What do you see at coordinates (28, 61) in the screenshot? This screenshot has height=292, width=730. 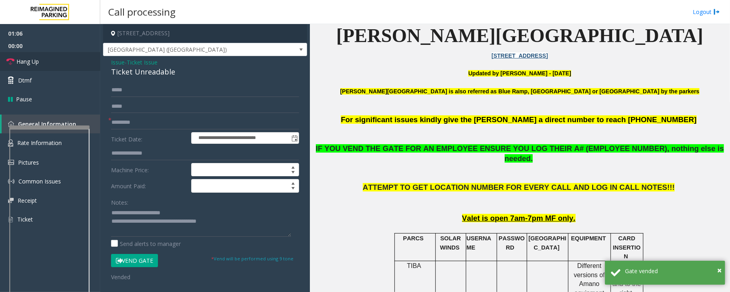 I see `span: Hang Up` at bounding box center [28, 61].